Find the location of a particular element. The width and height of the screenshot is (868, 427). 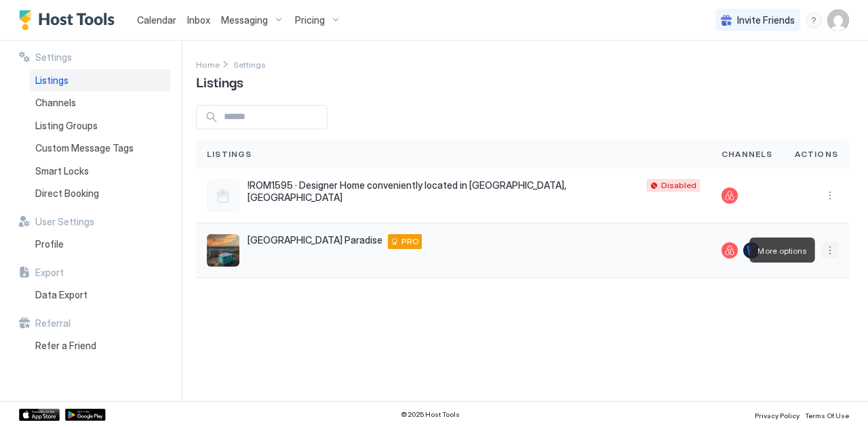

span: Listing Groups is located at coordinates (67, 126).